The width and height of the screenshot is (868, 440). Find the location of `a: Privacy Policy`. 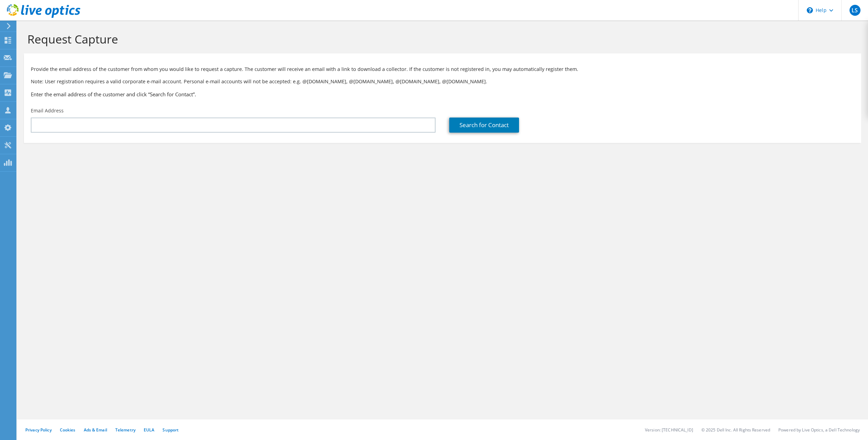

a: Privacy Policy is located at coordinates (38, 430).